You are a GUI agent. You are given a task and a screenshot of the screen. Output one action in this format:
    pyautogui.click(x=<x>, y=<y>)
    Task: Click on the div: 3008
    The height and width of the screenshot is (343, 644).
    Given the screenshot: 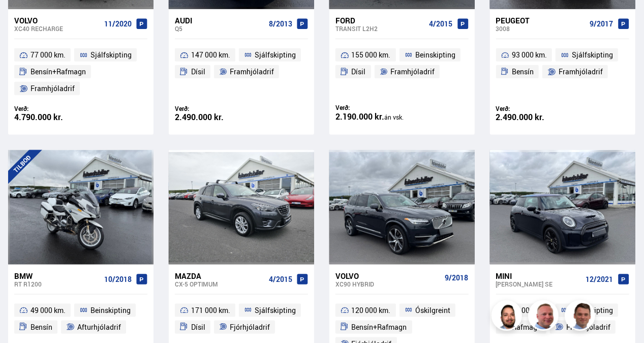 What is the action you would take?
    pyautogui.click(x=542, y=29)
    